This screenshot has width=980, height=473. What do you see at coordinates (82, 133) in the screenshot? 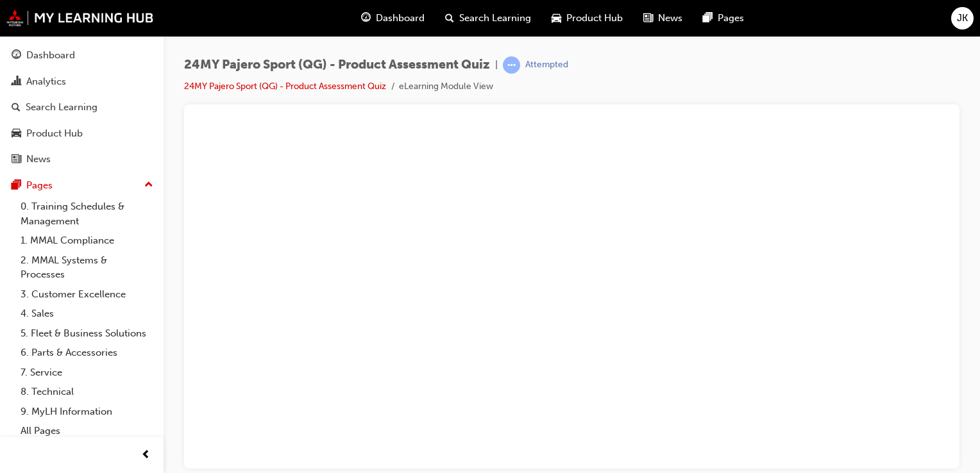
I see `a: Product Hub` at bounding box center [82, 133].